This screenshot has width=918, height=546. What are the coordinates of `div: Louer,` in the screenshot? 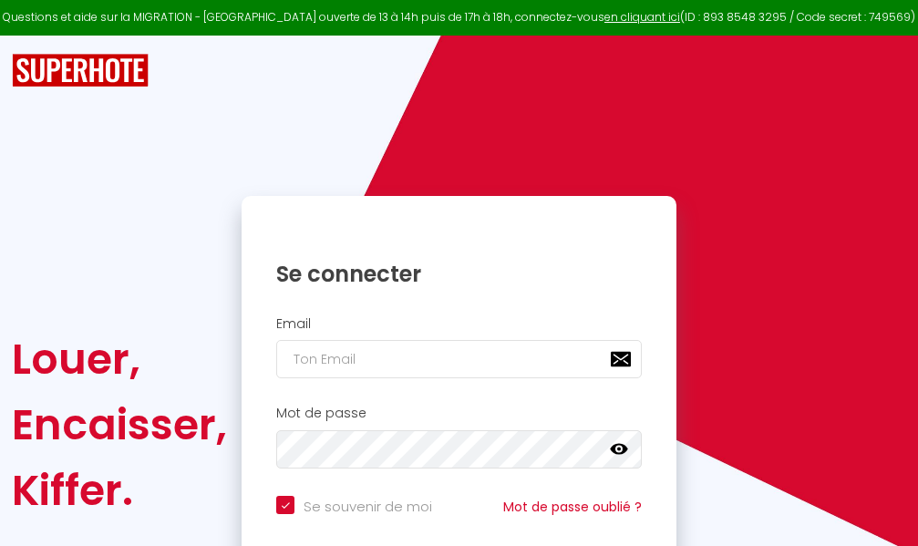 It's located at (119, 359).